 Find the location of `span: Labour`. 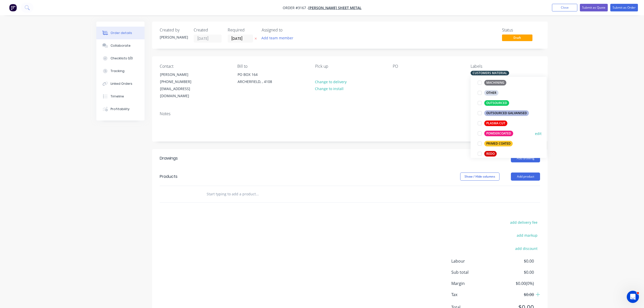

span: Labour is located at coordinates (474, 261).